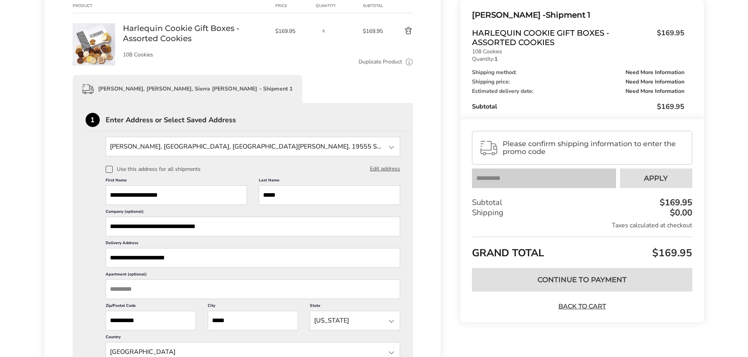 The width and height of the screenshot is (748, 357). What do you see at coordinates (582, 307) in the screenshot?
I see `a: Back to Cart` at bounding box center [582, 307].